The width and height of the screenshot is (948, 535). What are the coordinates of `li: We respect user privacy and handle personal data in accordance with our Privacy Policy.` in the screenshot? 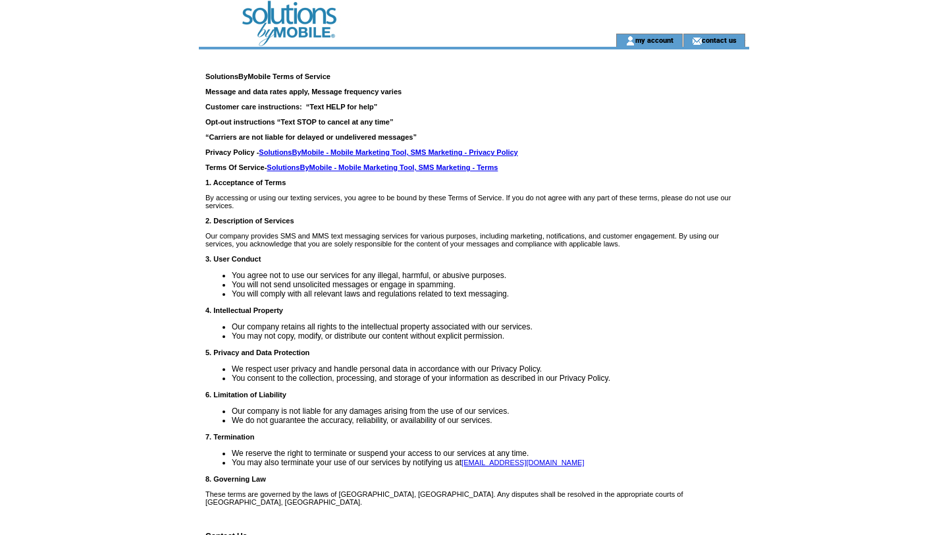 It's located at (491, 369).